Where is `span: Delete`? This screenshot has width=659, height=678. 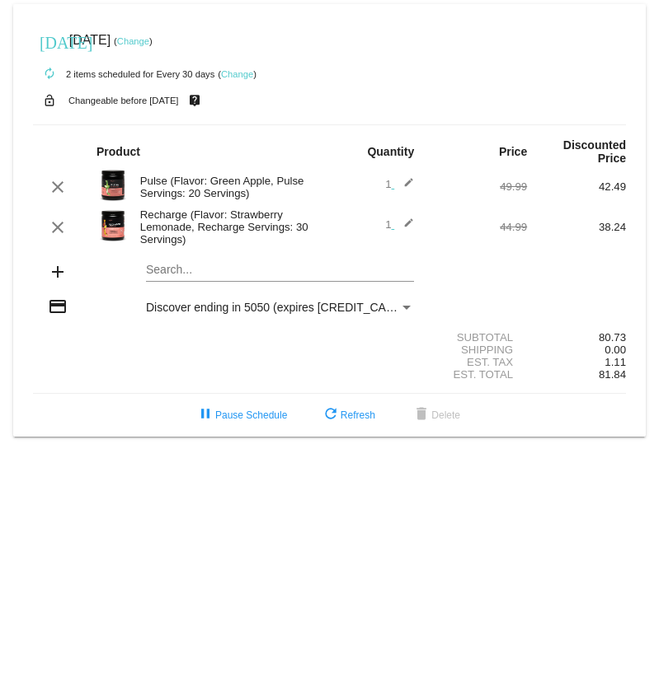
span: Delete is located at coordinates (435, 415).